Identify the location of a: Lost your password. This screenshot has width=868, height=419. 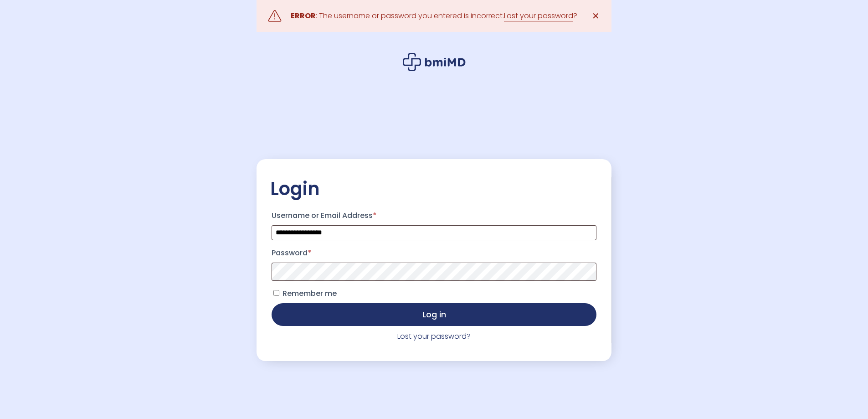
(539, 16).